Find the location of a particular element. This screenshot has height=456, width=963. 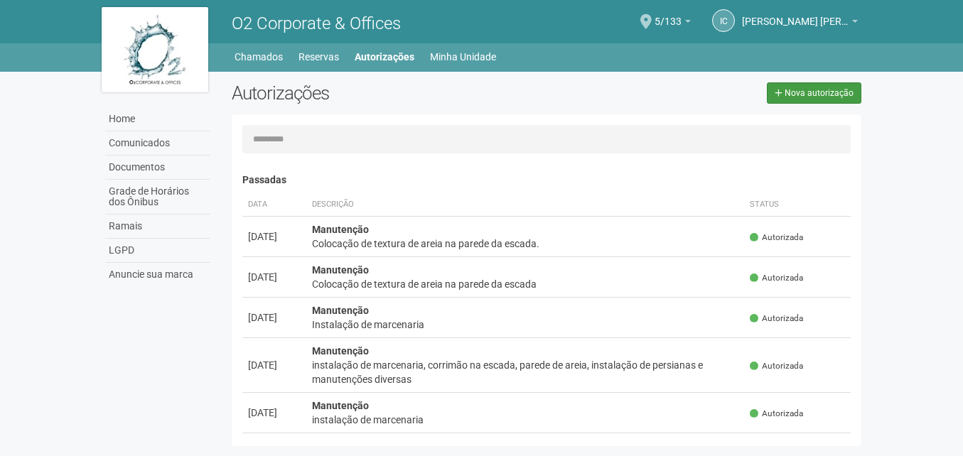

span: Isabel Cristina de Macedo Gonçalves Domingues is located at coordinates (795, 14).